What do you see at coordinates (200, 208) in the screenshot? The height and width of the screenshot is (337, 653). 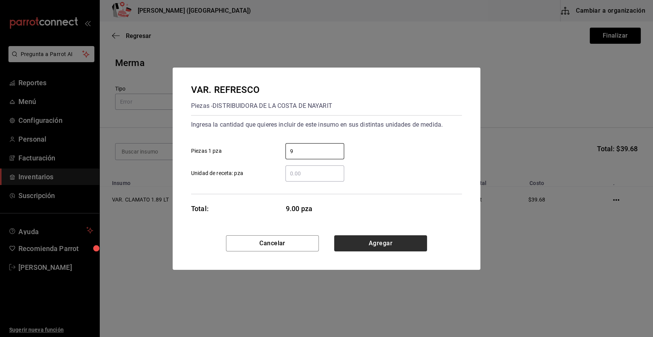 I see `div: Total:` at bounding box center [200, 208].